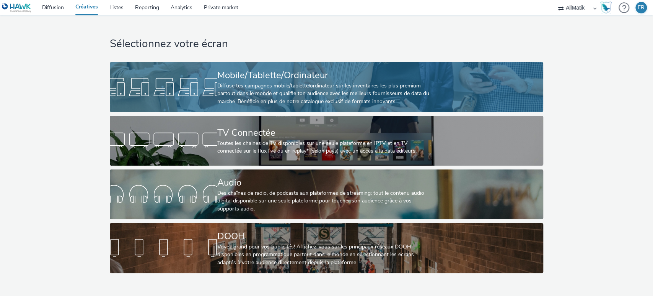  Describe the element at coordinates (325, 132) in the screenshot. I see `div: TV Connectée` at that location.